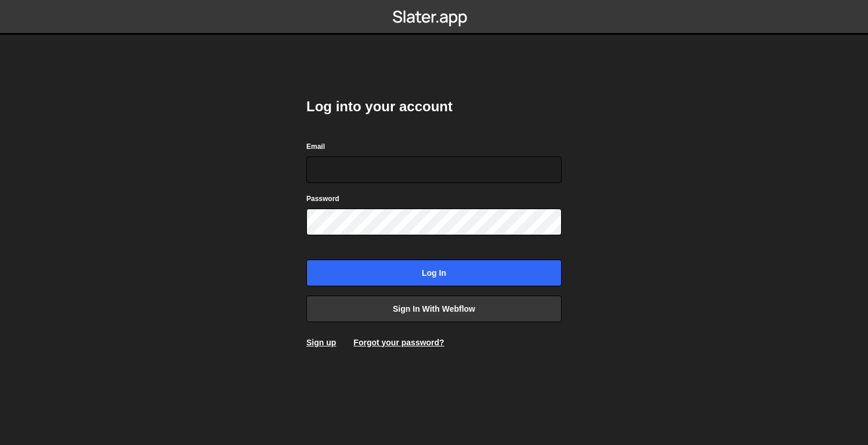  Describe the element at coordinates (321, 343) in the screenshot. I see `a: Sign up` at that location.